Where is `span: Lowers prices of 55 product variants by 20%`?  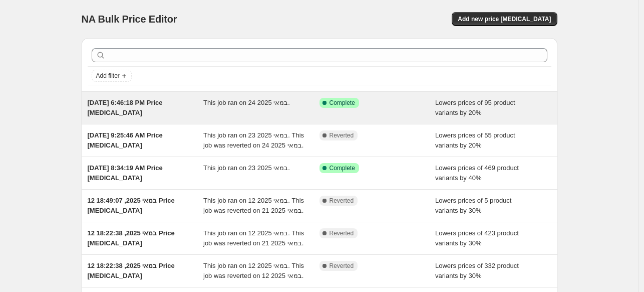
span: Lowers prices of 55 product variants by 20% is located at coordinates (476, 140).